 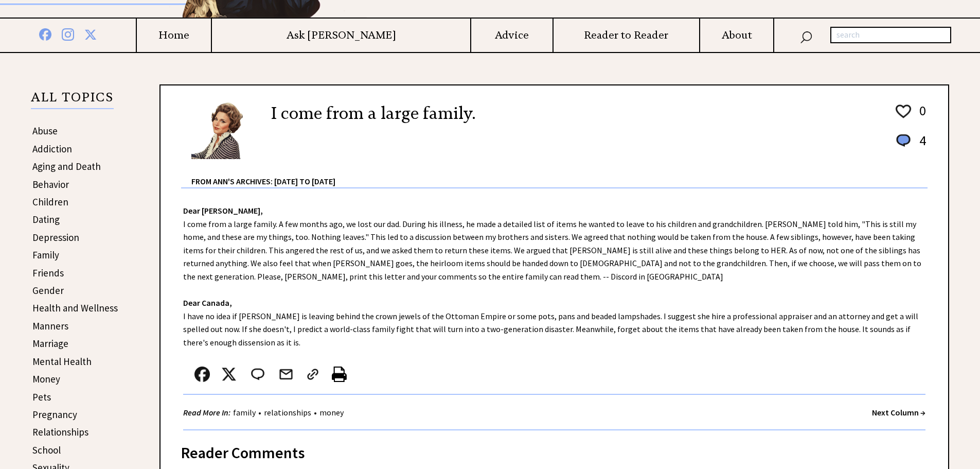 What do you see at coordinates (45, 34) in the screenshot?
I see `img: facebook%20blue.png` at bounding box center [45, 34].